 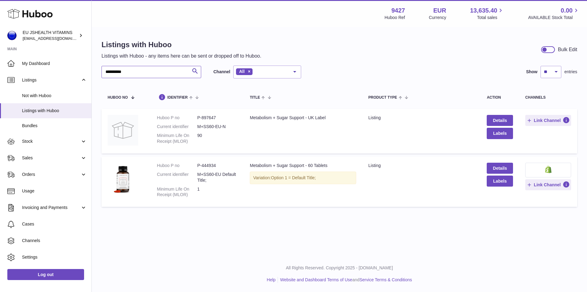 I want to click on span: Product Type, so click(x=383, y=97).